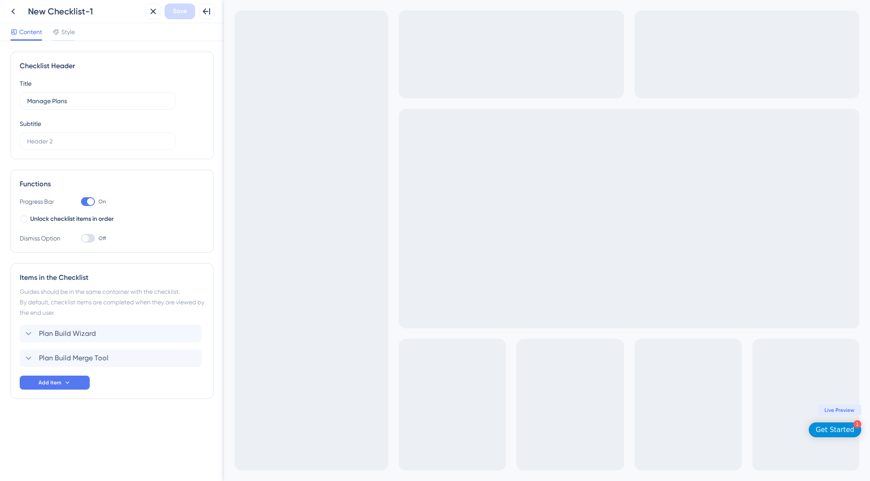 Image resolution: width=870 pixels, height=481 pixels. Describe the element at coordinates (180, 11) in the screenshot. I see `span: Save` at that location.